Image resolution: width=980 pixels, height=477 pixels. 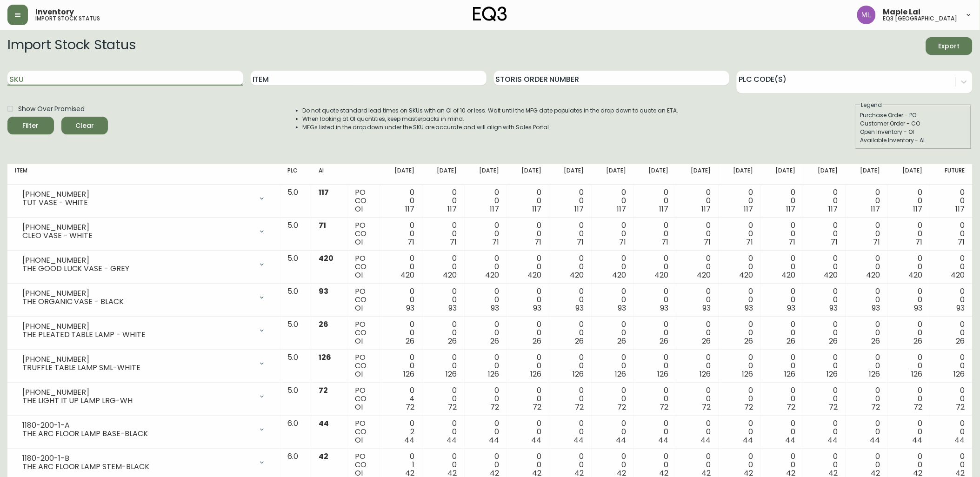 What do you see at coordinates (359, 341) in the screenshot?
I see `span: OI` at bounding box center [359, 341].